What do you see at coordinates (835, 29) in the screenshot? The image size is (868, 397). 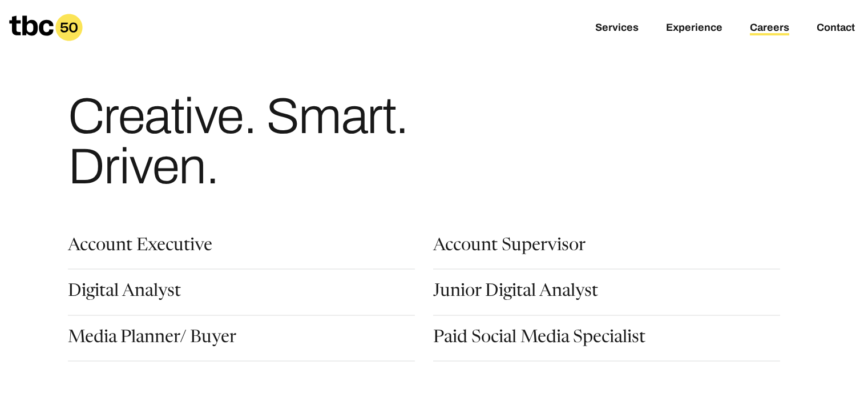 I see `a: Contact` at bounding box center [835, 29].